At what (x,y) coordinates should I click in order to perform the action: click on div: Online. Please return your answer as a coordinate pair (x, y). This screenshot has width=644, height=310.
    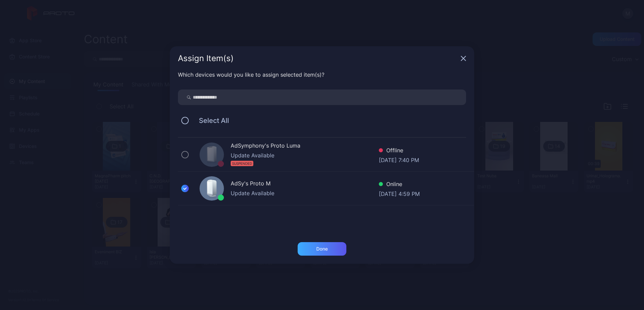
    Looking at the image, I should click on (399, 185).